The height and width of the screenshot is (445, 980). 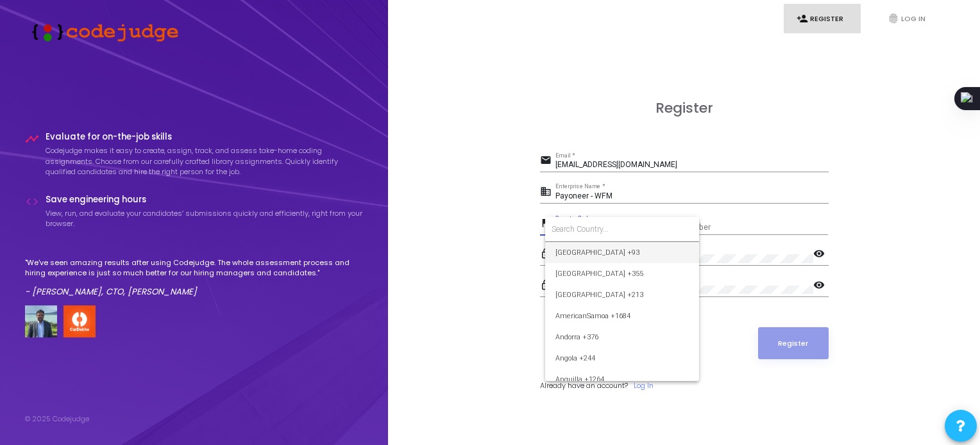 What do you see at coordinates (622, 316) in the screenshot?
I see `span: AmericanSamoa +1684` at bounding box center [622, 316].